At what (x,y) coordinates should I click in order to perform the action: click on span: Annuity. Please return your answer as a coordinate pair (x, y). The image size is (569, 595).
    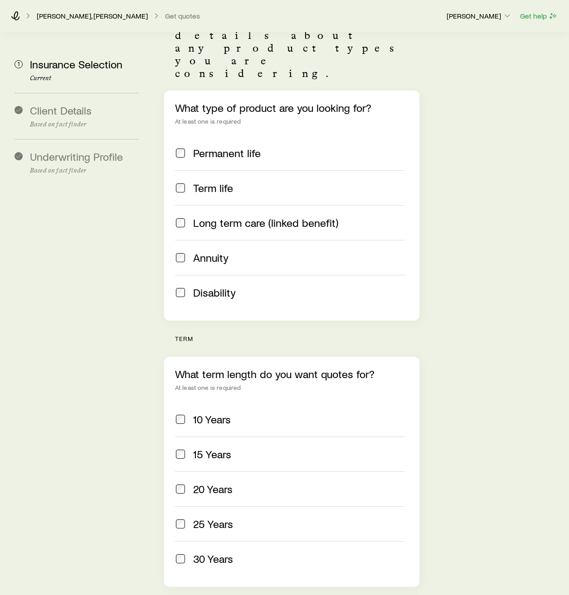
    Looking at the image, I should click on (211, 258).